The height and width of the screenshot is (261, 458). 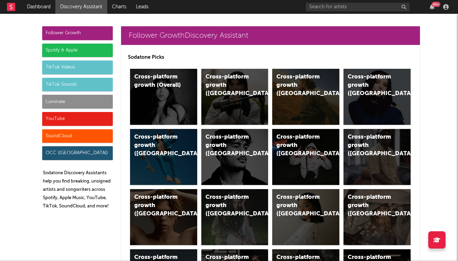 What do you see at coordinates (164, 97) in the screenshot?
I see `a: Cross-platform growth (Overall)` at bounding box center [164, 97].